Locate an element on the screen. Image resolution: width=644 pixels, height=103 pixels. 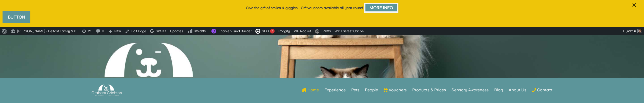
a: Pets is located at coordinates (355, 90).